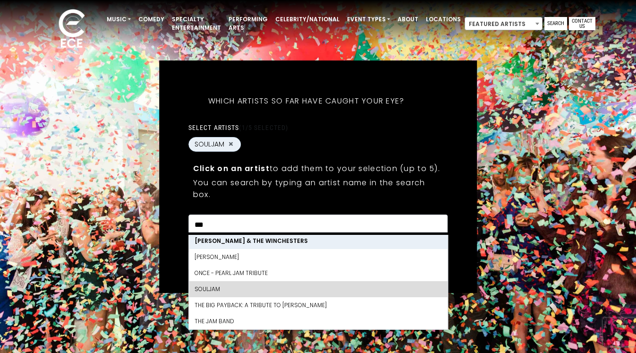  What do you see at coordinates (503, 24) in the screenshot?
I see `span: Featured Artists` at bounding box center [503, 24].